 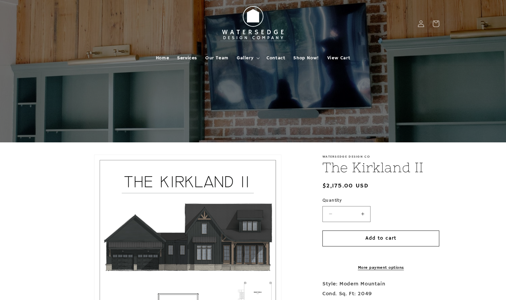 I want to click on a: More payment options, so click(x=381, y=268).